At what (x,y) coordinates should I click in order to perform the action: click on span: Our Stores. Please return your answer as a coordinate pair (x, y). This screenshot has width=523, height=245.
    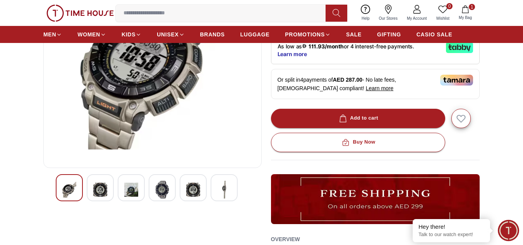
    Looking at the image, I should click on (388, 18).